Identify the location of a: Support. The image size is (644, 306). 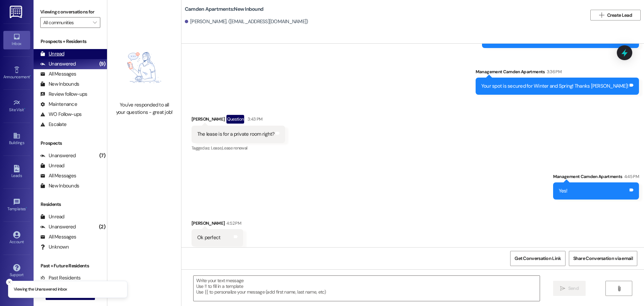
(17, 271).